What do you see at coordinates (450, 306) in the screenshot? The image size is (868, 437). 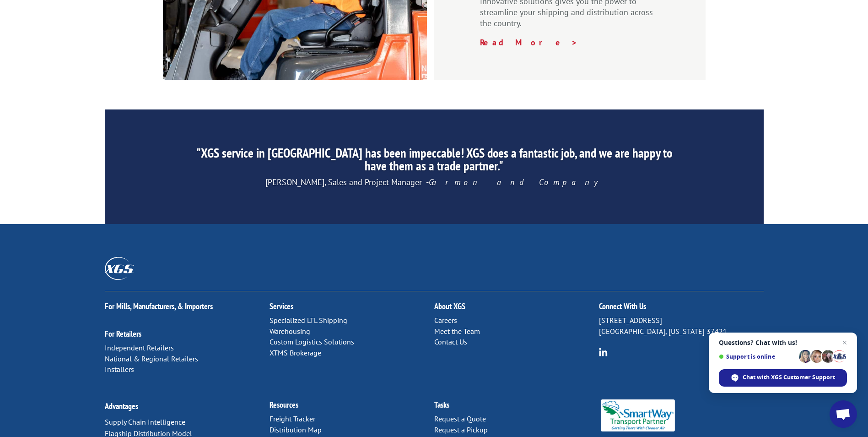 I see `a: About XGS` at bounding box center [450, 306].